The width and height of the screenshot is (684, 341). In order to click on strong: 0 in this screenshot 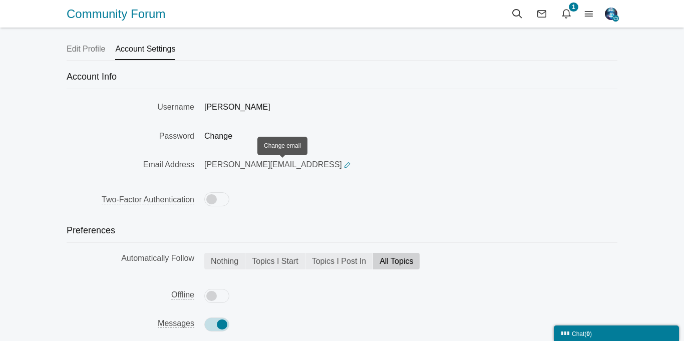, I will do `click(588, 334)`.